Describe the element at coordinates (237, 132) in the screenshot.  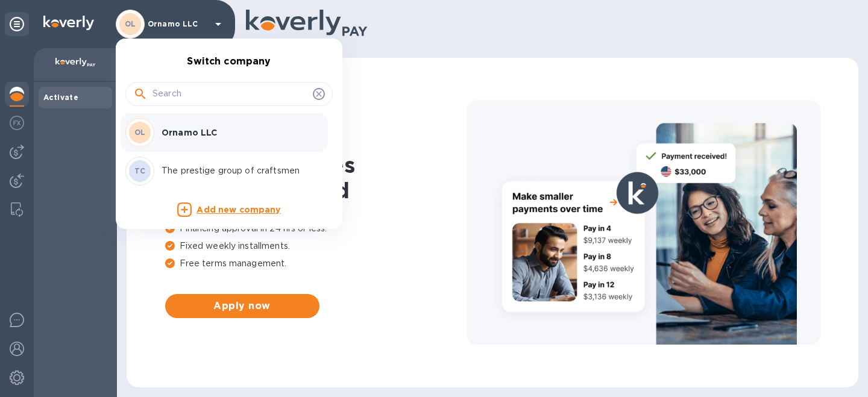
I see `p: Ornamo LLC` at that location.